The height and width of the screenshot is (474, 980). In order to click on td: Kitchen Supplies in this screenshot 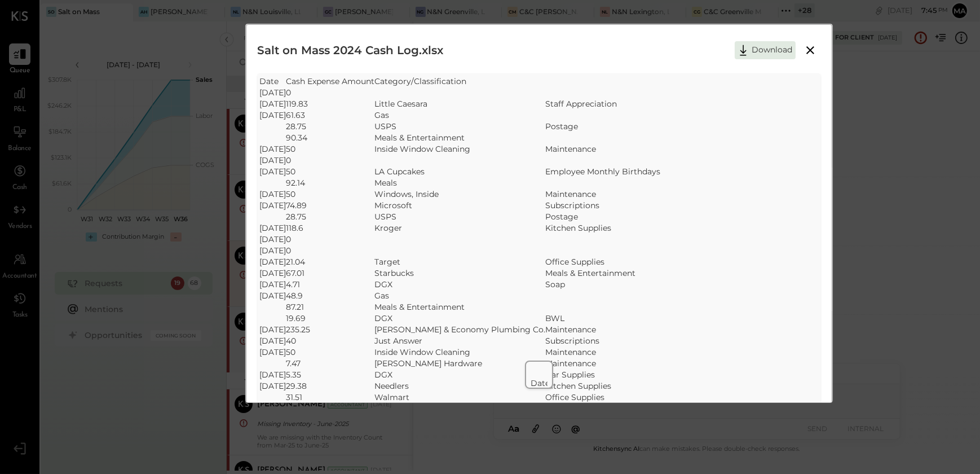, I will do `click(603, 228)`.